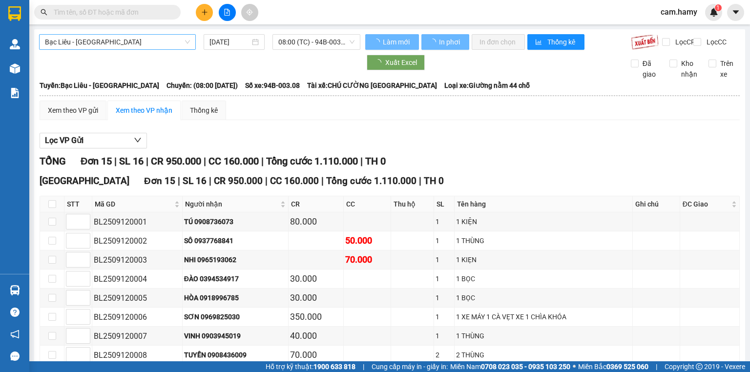 The image size is (750, 372). I want to click on span: ĐC Giao, so click(706, 204).